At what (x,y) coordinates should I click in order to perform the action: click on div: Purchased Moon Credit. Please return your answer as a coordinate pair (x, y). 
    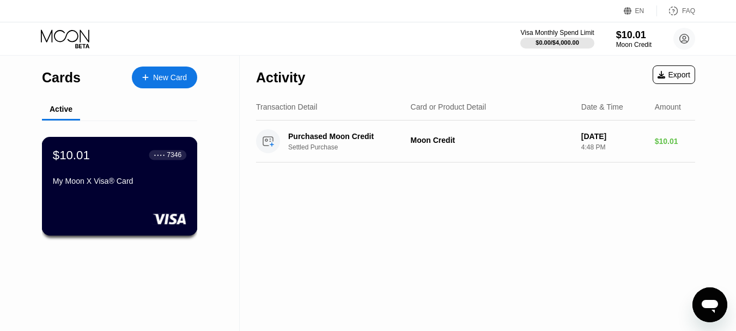
    Looking at the image, I should click on (349, 136).